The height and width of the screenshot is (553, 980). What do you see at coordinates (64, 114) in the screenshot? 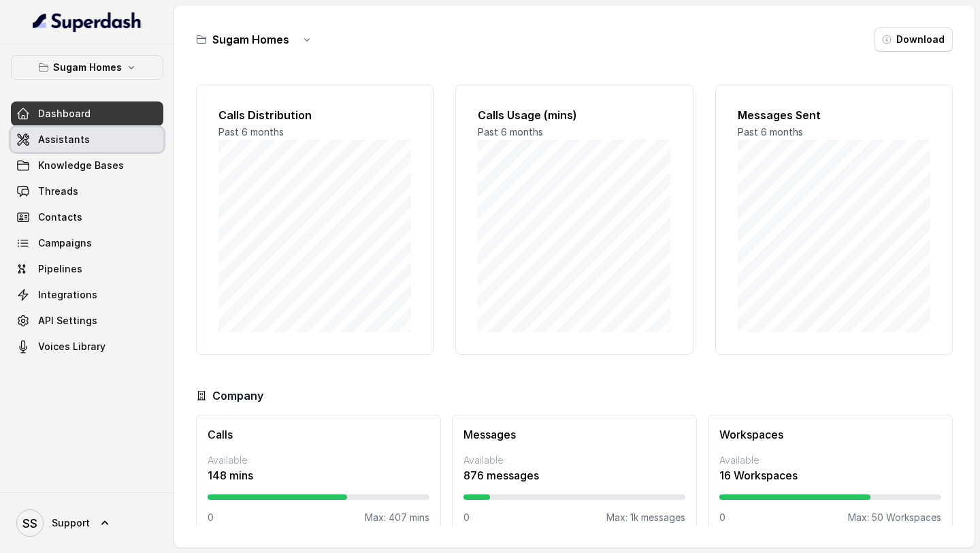
I see `span: Dashboard` at bounding box center [64, 114].